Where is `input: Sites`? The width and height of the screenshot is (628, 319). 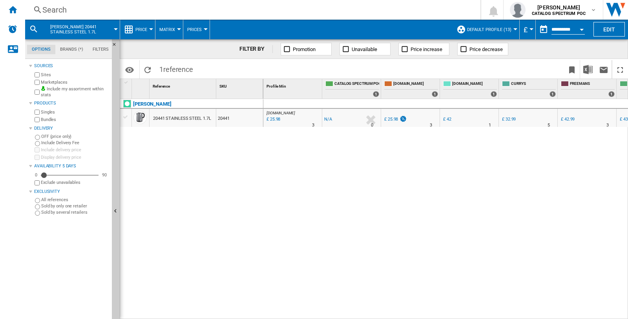
input: Sites is located at coordinates (37, 75).